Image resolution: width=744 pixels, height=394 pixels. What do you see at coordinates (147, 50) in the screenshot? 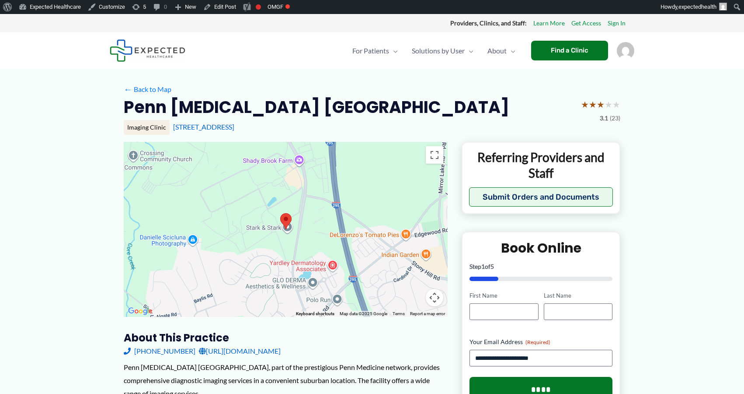
I see `img: Expected Healthcare Logo - side, dark font, small` at bounding box center [147, 50].